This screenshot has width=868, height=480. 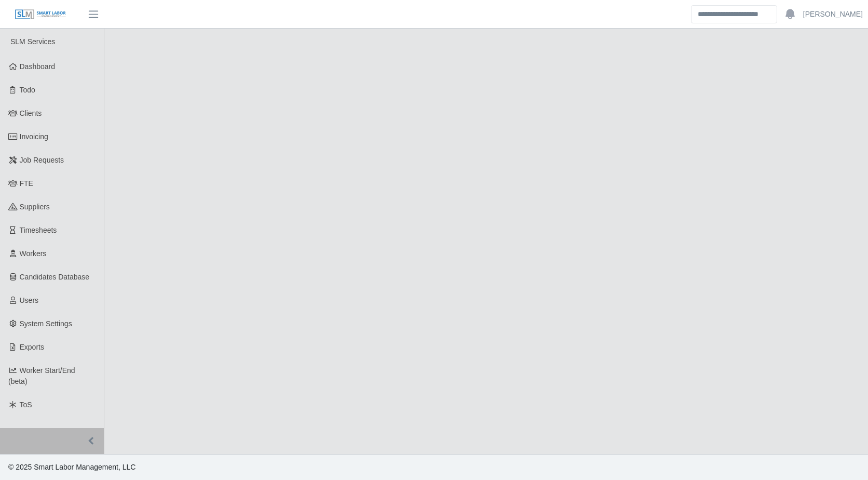 I want to click on span: FTE, so click(x=27, y=184).